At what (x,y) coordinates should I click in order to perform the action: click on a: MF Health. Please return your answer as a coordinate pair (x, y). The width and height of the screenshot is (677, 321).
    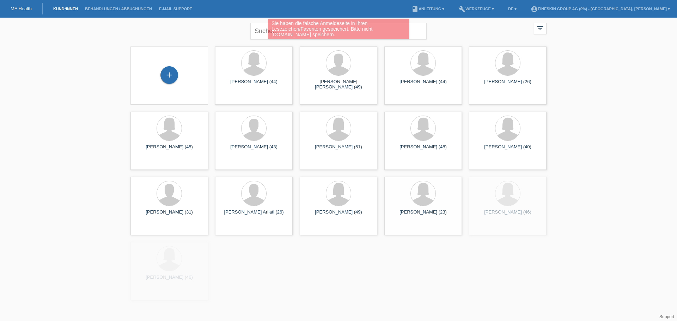
    Looking at the image, I should click on (21, 8).